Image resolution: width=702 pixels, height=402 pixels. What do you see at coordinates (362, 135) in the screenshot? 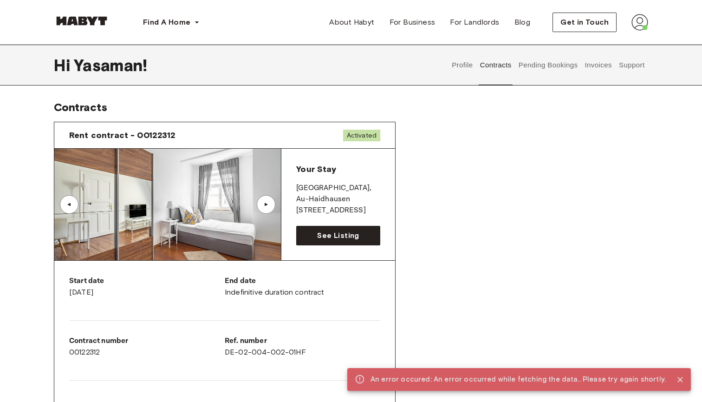
I see `span: Activated` at bounding box center [362, 135].